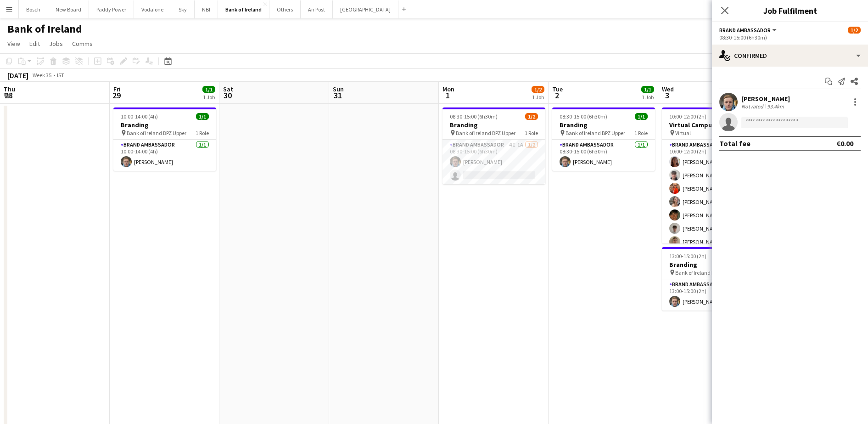 The height and width of the screenshot is (424, 868). Describe the element at coordinates (61, 75) in the screenshot. I see `div: IST` at that location.